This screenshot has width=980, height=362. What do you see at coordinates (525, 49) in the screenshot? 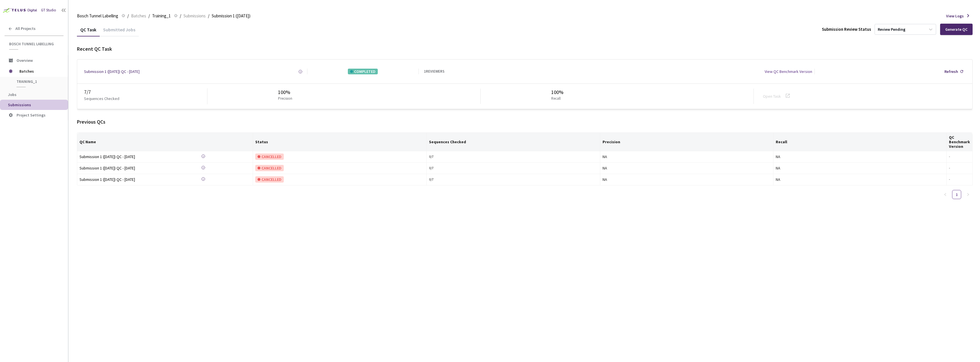
I see `div: Recent QC Task` at bounding box center [525, 49].